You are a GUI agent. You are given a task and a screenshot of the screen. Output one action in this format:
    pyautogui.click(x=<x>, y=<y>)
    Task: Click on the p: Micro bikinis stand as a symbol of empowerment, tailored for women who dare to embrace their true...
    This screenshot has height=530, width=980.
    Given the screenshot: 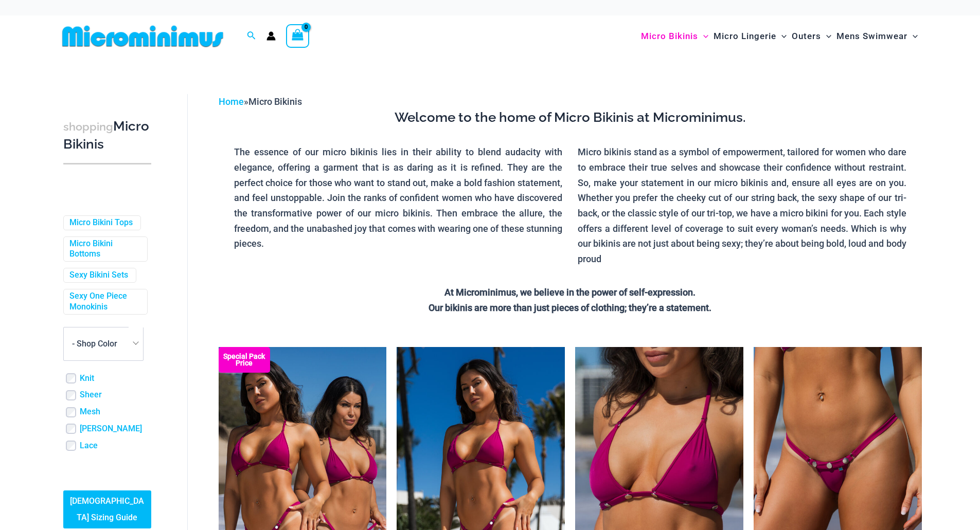 What is the action you would take?
    pyautogui.click(x=741, y=206)
    